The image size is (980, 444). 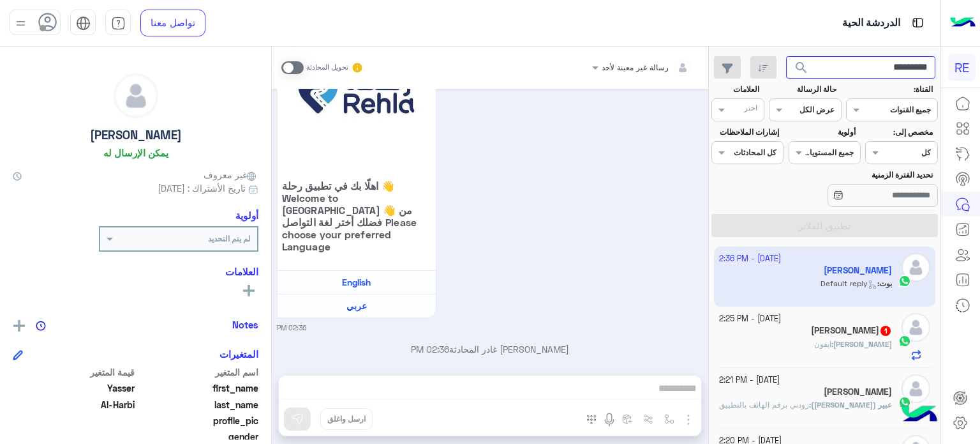 What do you see at coordinates (858, 392) in the screenshot?
I see `h5: ابو محمد` at bounding box center [858, 392].